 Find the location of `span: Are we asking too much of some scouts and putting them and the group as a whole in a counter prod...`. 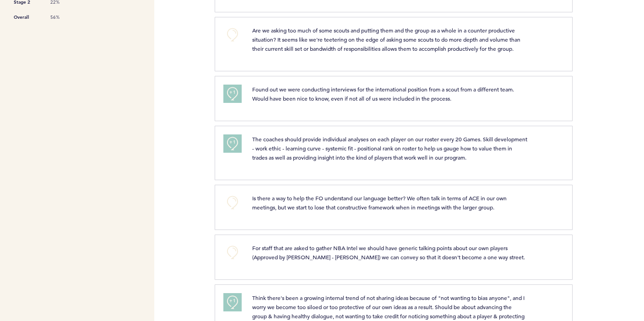

span: Are we asking too much of some scouts and putting them and the group as a whole in a counter prod... is located at coordinates (387, 39).